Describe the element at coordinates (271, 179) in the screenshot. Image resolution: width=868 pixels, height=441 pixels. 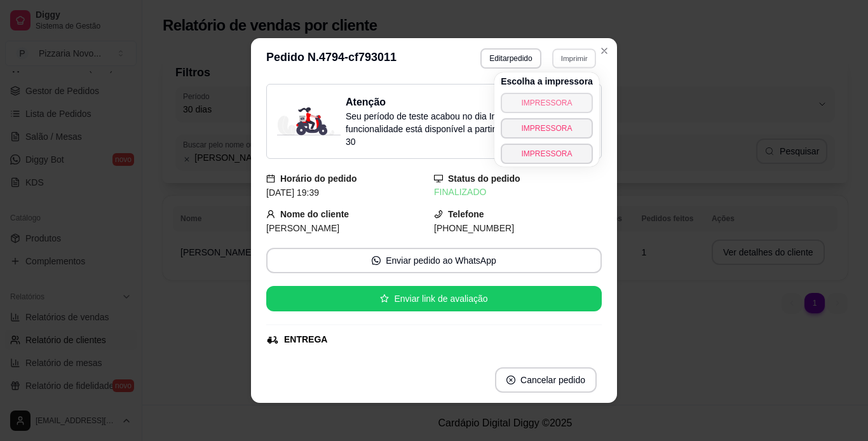
I see `span: calendar` at that location.